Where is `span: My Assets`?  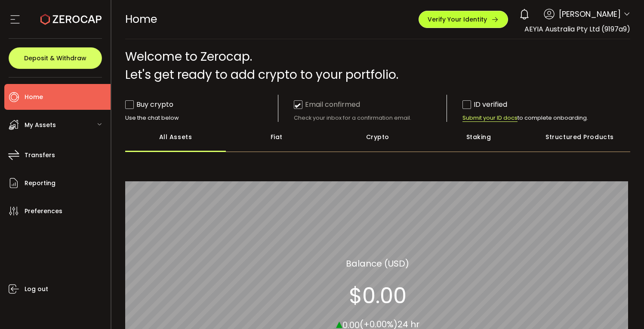 span: My Assets is located at coordinates (40, 125).